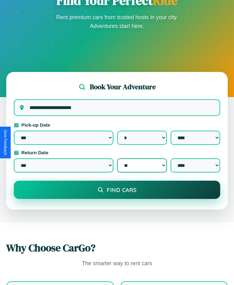 The image size is (234, 285). Describe the element at coordinates (5, 142) in the screenshot. I see `div: Give Feedback` at that location.